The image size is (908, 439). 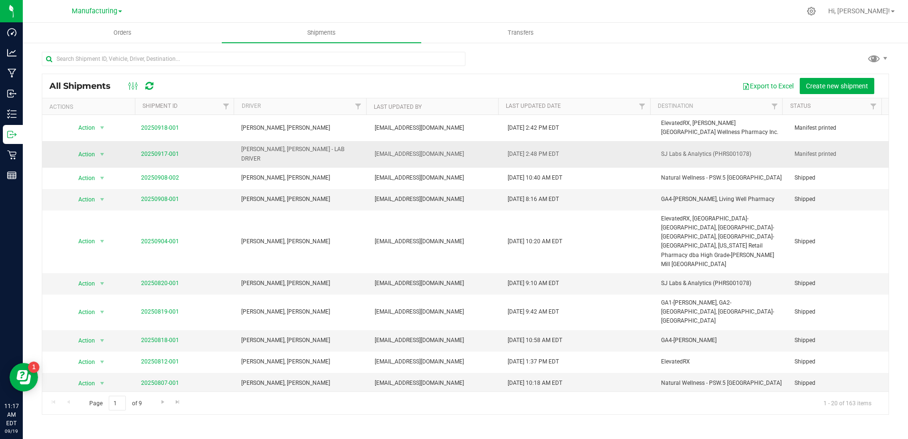 I want to click on span: 1, so click(x=6, y=5).